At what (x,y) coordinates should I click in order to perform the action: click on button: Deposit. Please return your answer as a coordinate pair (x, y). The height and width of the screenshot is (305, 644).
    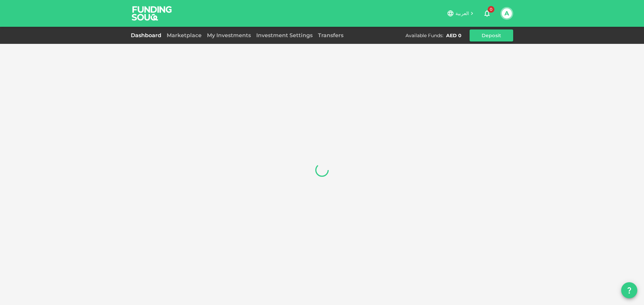
    Looking at the image, I should click on (492, 35).